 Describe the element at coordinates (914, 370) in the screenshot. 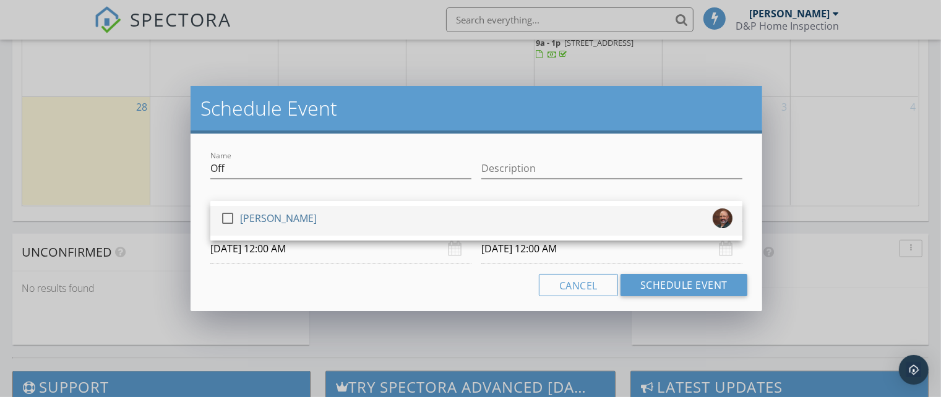

I see `div: Open Intercom Messenger` at that location.